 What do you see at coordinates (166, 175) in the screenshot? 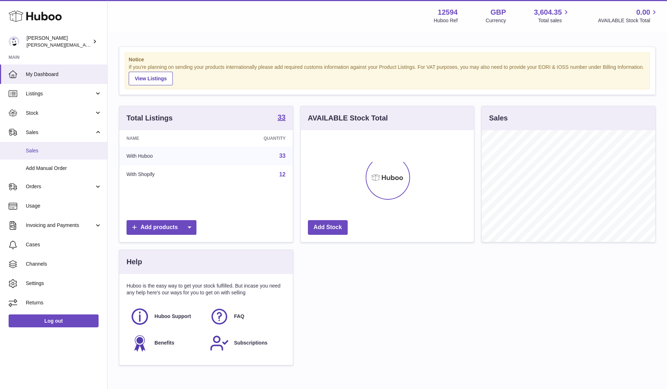
I see `td: With Shopify` at bounding box center [166, 175].